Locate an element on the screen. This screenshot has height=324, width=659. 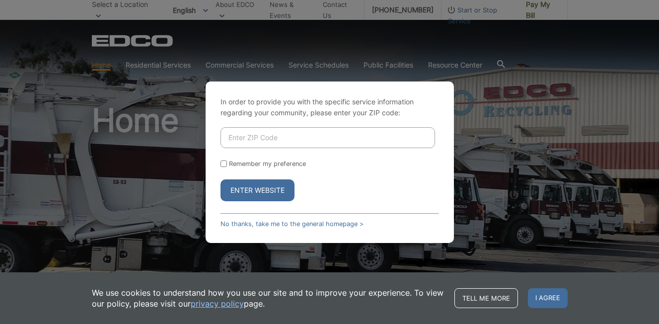
input: Enter ZIP Code is located at coordinates (328, 137).